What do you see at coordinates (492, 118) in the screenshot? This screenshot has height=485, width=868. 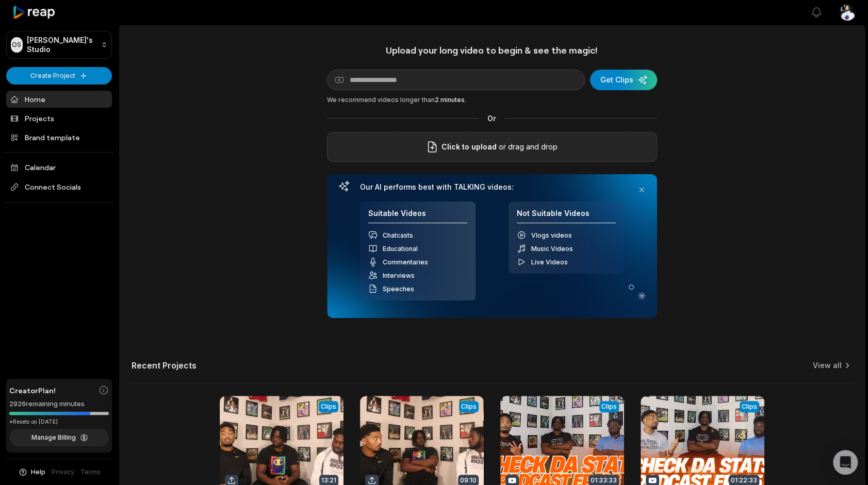 I see `span: Or` at bounding box center [492, 118].